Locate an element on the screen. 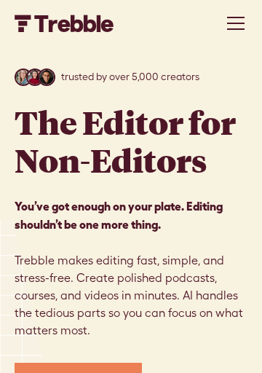 The width and height of the screenshot is (262, 373). p: trusted by over 5,000 creators is located at coordinates (130, 76).